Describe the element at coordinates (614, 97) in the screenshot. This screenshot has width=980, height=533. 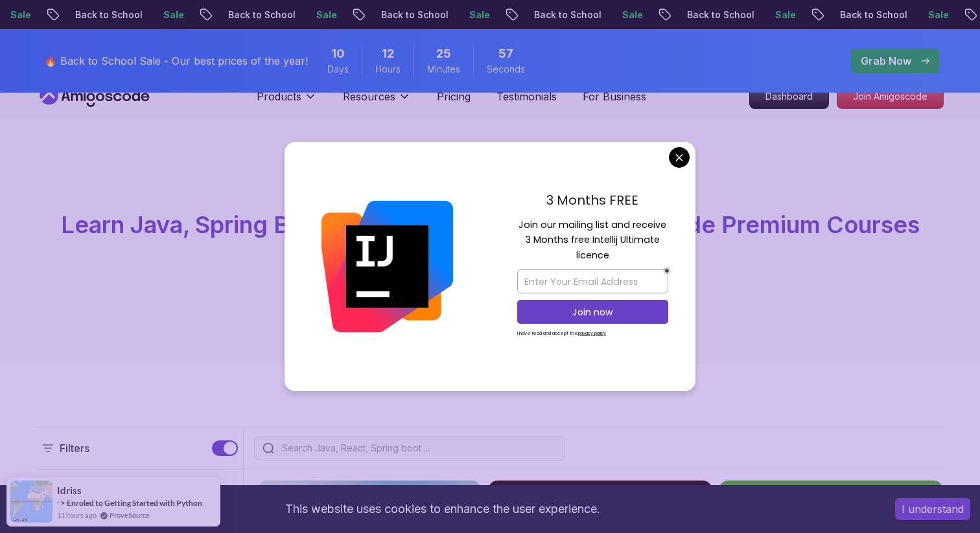
I see `a: For Business` at that location.